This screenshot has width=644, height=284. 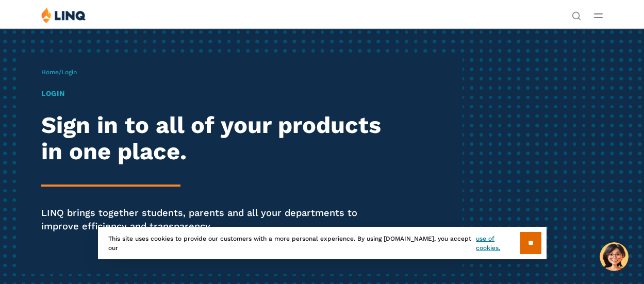 What do you see at coordinates (322, 243) in the screenshot?
I see `div: This site uses cookies to provide our customers with a more personal experience. By using [DOMAIN...` at bounding box center [322, 243].